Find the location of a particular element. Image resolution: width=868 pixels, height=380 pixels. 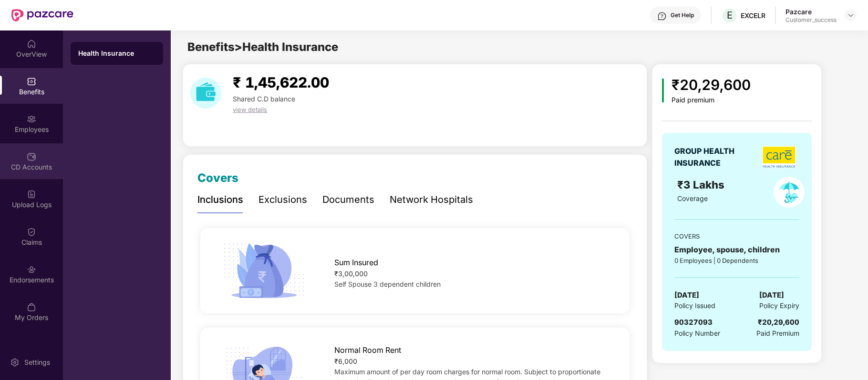

span: Normal Room Rent is located at coordinates (367, 350).